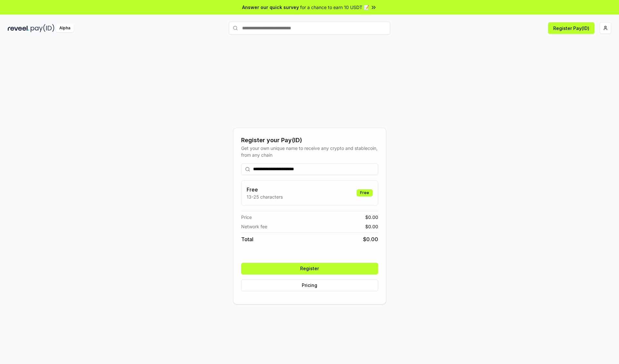 The image size is (619, 364). What do you see at coordinates (65, 28) in the screenshot?
I see `div: Alpha` at bounding box center [65, 28].